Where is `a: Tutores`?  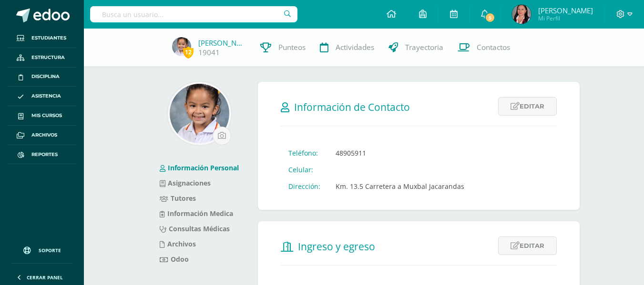
a: Tutores is located at coordinates (177, 198).